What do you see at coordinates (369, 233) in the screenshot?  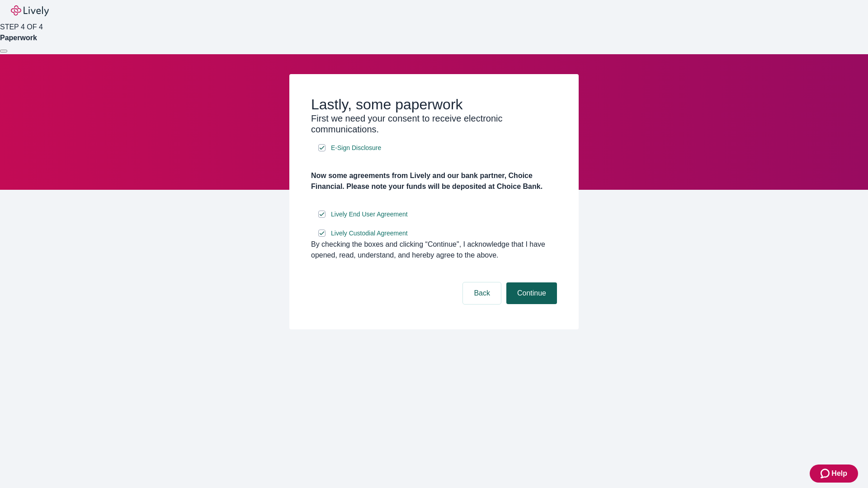 I see `span: Lively Custodial Agreement` at bounding box center [369, 233].